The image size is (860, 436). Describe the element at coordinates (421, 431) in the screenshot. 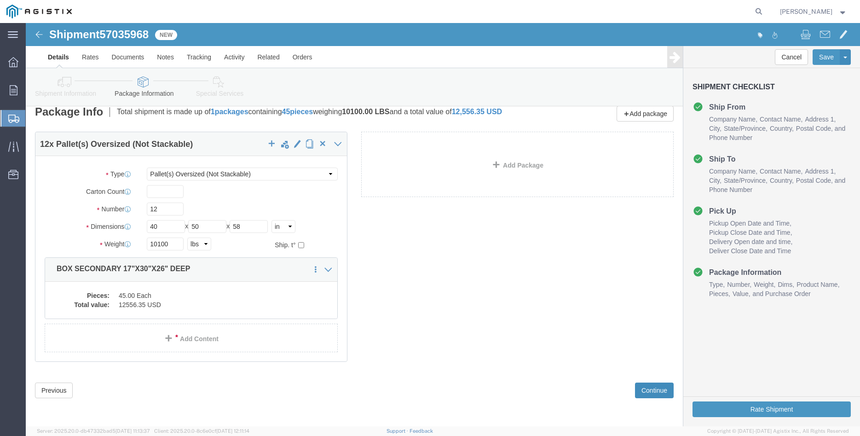

I see `a: Feedback` at that location.